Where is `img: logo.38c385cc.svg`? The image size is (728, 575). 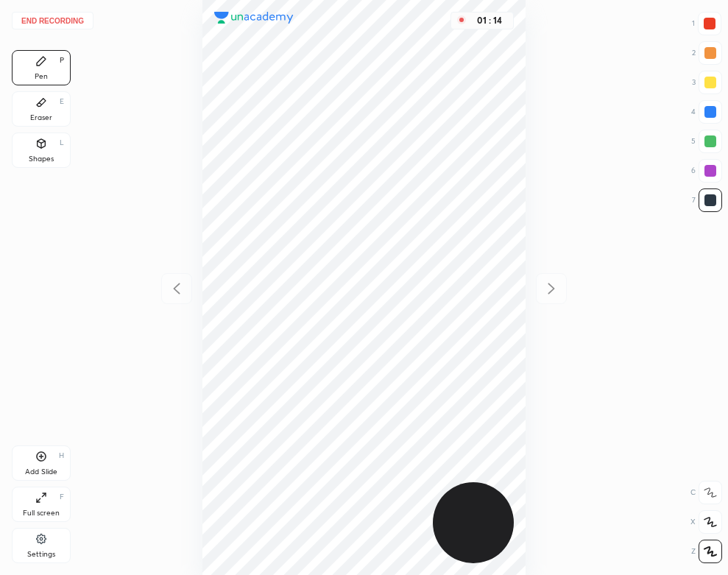
img: logo.38c385cc.svg is located at coordinates (254, 18).